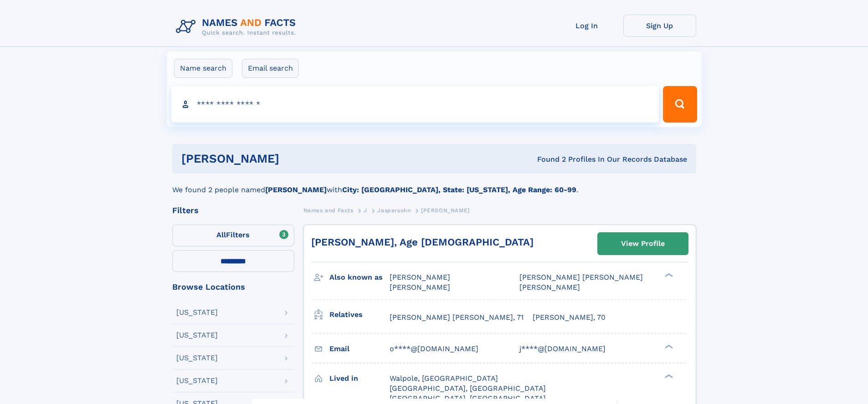 This screenshot has height=404, width=868. What do you see at coordinates (360, 315) in the screenshot?
I see `h3: Relatives` at bounding box center [360, 315].